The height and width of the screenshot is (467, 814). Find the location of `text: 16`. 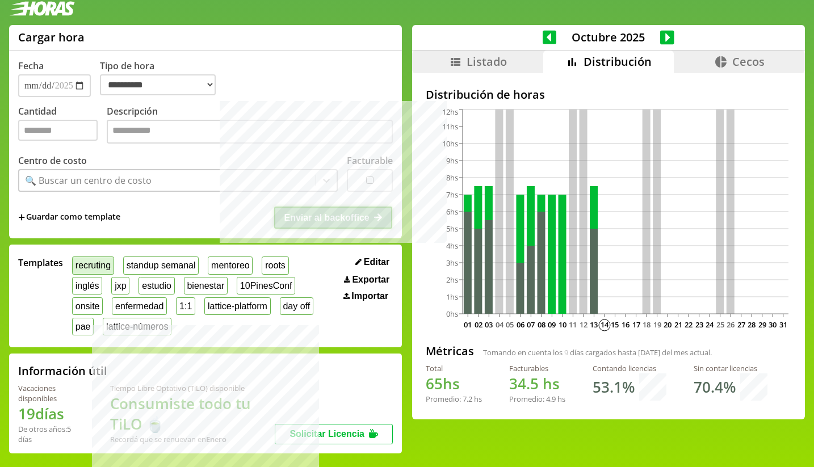

text: 16 is located at coordinates (625, 325).